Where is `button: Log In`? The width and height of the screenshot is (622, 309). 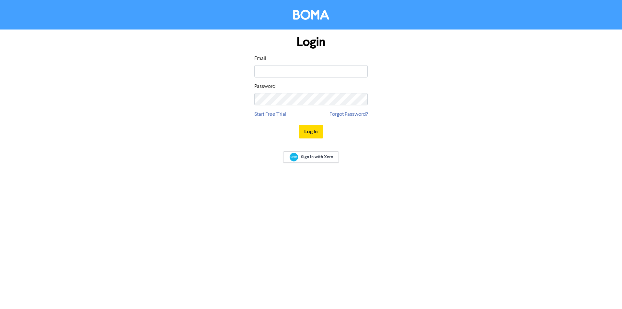
button: Log In is located at coordinates (311, 132).